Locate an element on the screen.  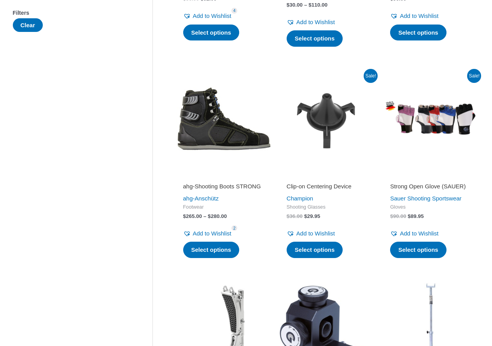
a: Sauer Shooting Sportswear is located at coordinates (425, 198).